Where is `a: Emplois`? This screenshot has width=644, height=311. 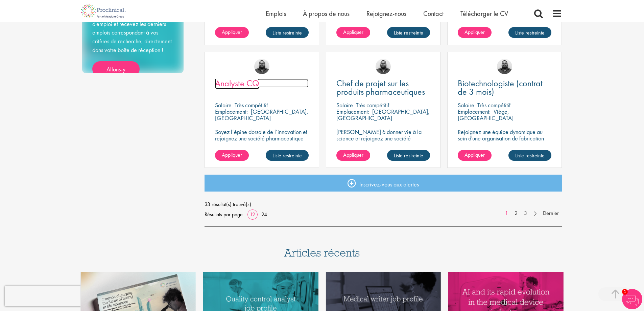
a: Emplois is located at coordinates (276, 14).